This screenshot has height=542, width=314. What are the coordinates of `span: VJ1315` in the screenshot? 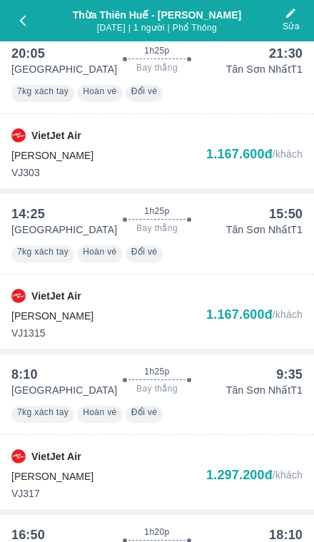 It's located at (52, 333).